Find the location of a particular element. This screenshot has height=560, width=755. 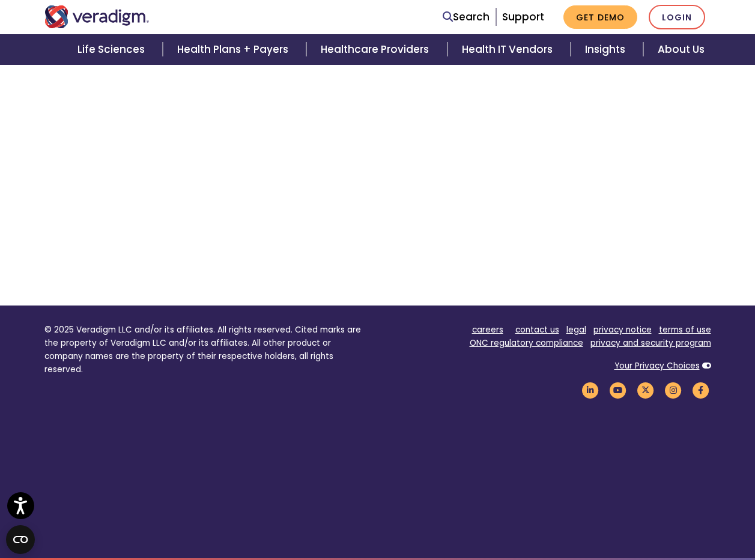

a: Health Plans + Payers is located at coordinates (234, 49).